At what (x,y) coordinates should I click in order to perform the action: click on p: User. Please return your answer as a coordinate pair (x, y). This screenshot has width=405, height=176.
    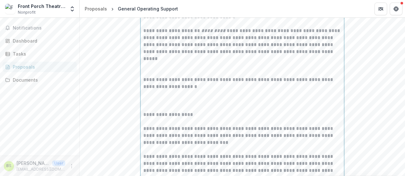
    Looking at the image, I should click on (59, 164).